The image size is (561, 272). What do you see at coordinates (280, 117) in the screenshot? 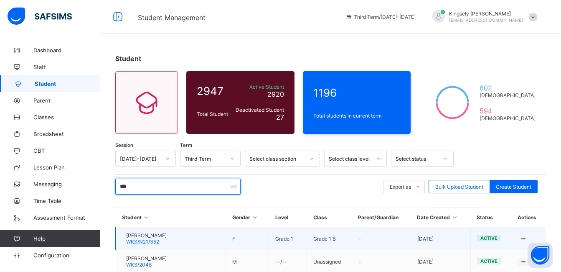
I see `span: 27` at bounding box center [280, 117].